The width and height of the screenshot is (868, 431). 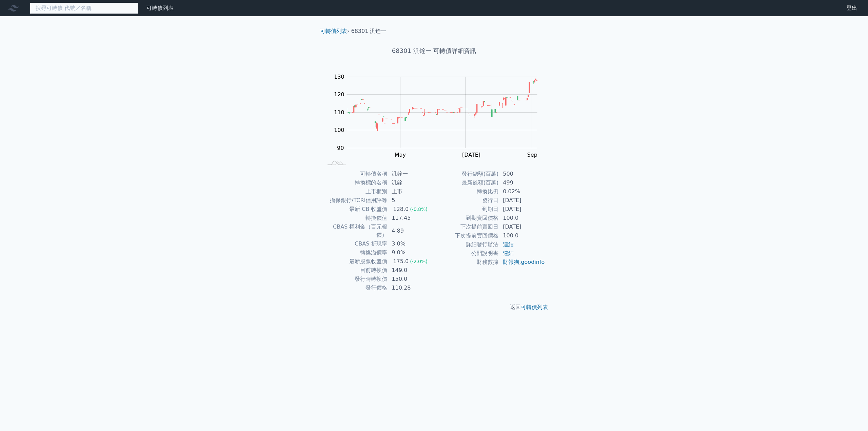 What do you see at coordinates (466, 227) in the screenshot?
I see `td: 下次提前賣回日` at bounding box center [466, 227].